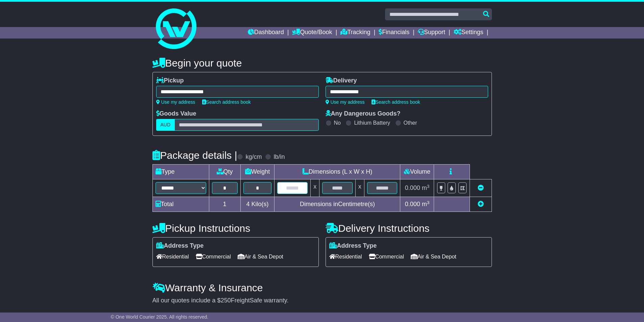 This screenshot has width=644, height=322. I want to click on span: 250, so click(226, 300).